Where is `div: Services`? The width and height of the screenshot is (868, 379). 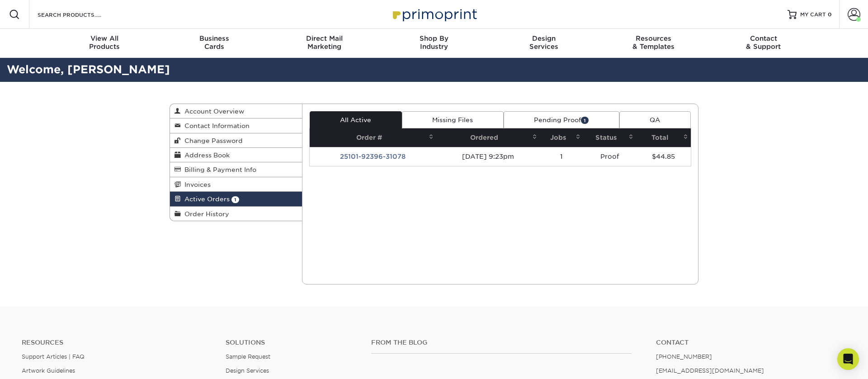 div: Services is located at coordinates (543, 42).